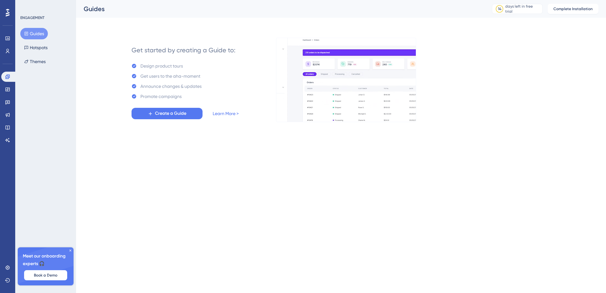  Describe the element at coordinates (46, 275) in the screenshot. I see `span: Book a Demo` at that location.